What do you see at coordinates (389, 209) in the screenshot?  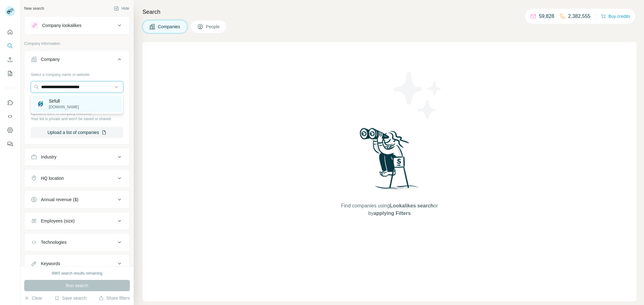 I see `span: Find companies using or by` at bounding box center [389, 209].